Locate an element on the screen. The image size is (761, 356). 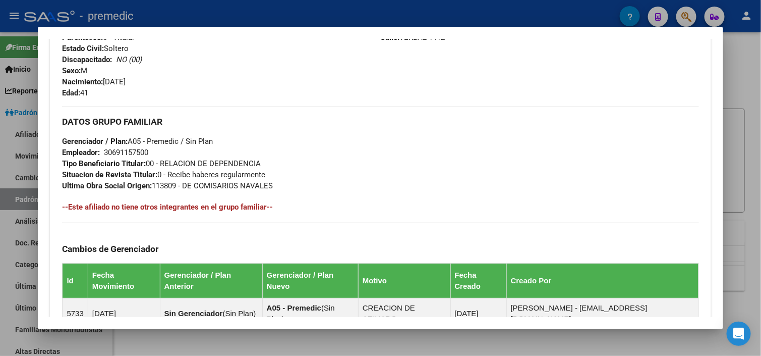
th: Gerenciador / Plan Nuevo is located at coordinates (310, 281).